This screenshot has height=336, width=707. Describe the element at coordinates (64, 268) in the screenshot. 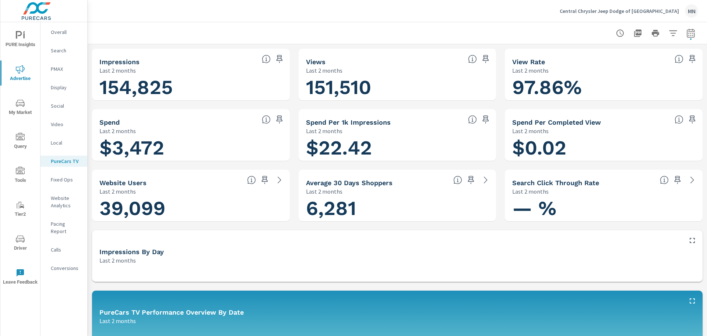

I see `div: Conversions` at that location.